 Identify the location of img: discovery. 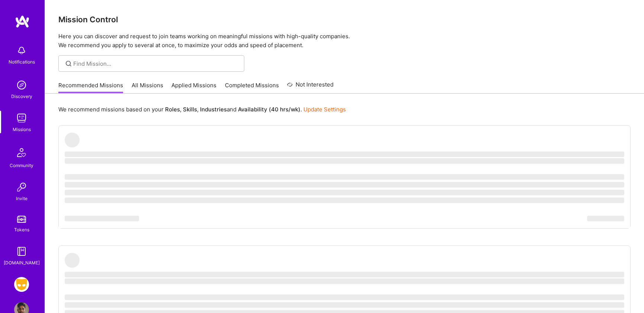
(21, 85).